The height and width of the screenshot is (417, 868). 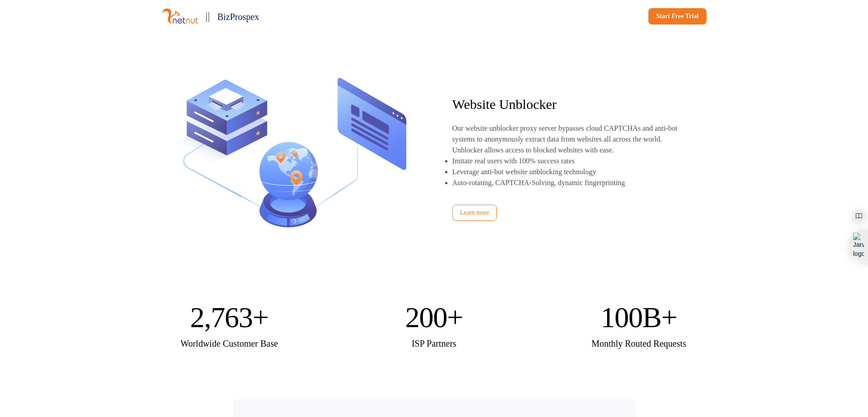 I want to click on p: 100B+, so click(x=639, y=318).